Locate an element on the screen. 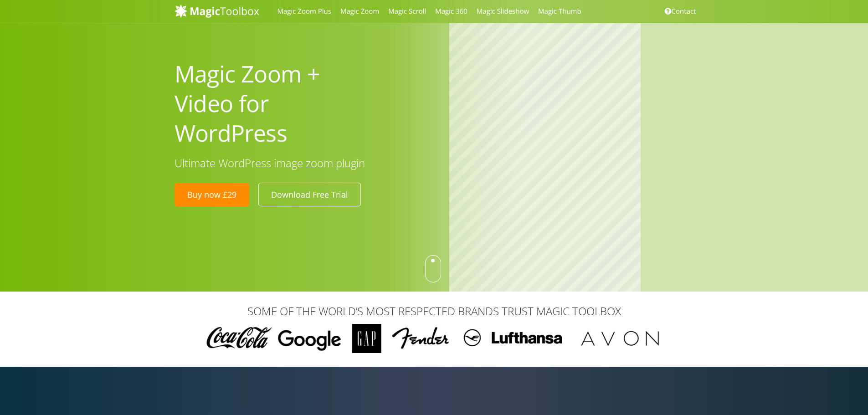  h3: SOME OF THE WORLD’S MOST RESPECTED BRANDS TRUST MAGIC TOOLBOX is located at coordinates (434, 311).